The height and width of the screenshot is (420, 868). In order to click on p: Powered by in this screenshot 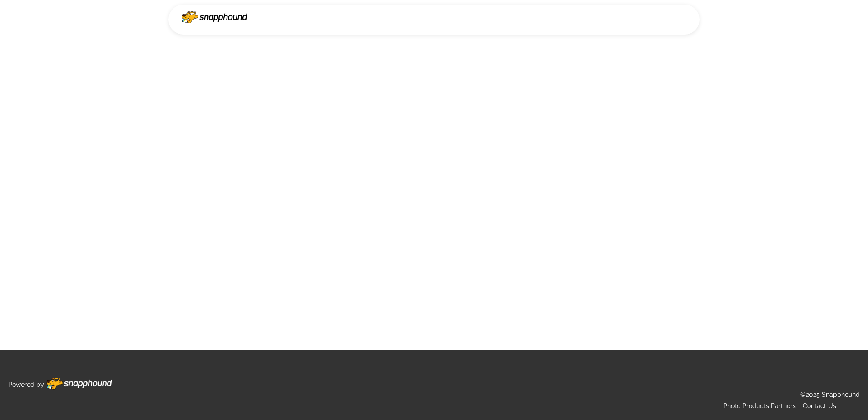, I will do `click(26, 385)`.